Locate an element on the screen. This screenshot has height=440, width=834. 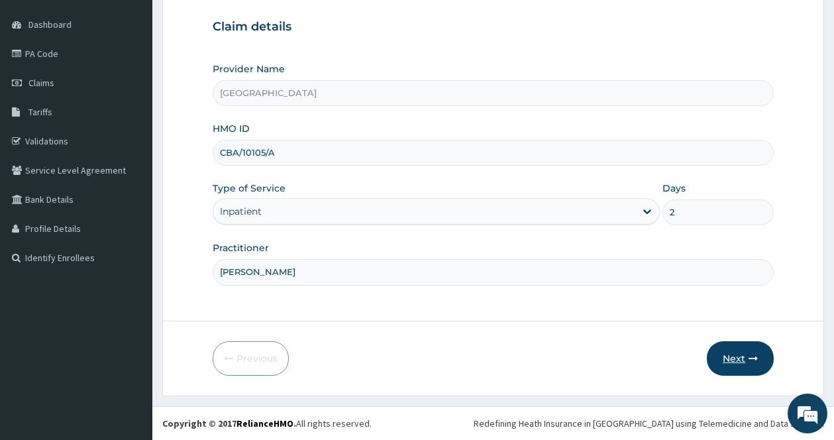
button: Previous is located at coordinates (250, 358).